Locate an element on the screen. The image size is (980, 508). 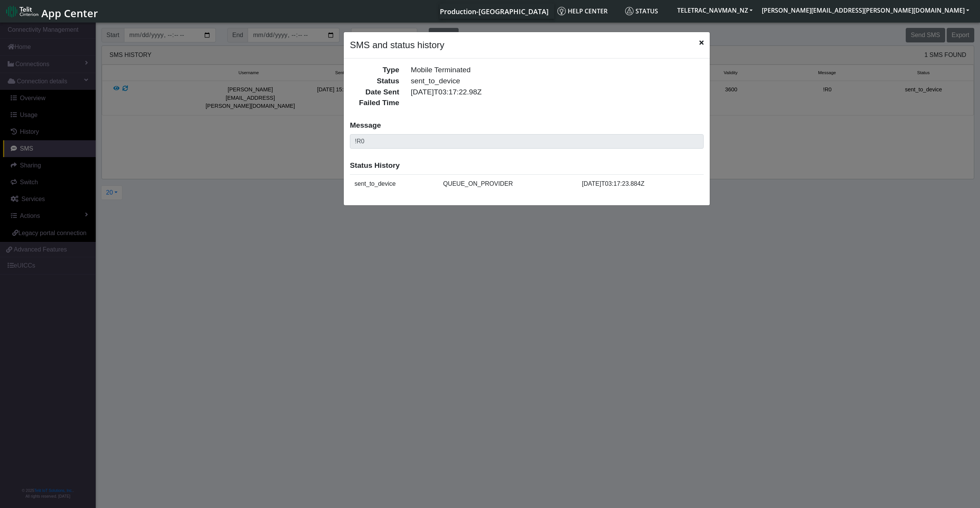
span: Close is located at coordinates (701, 43).